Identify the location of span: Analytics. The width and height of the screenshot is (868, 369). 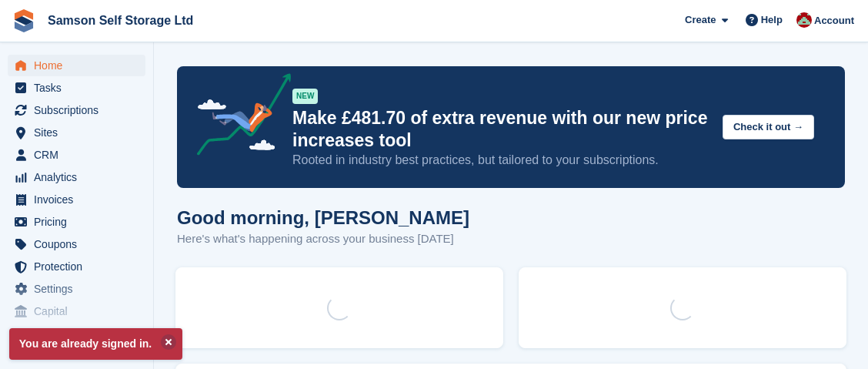
(80, 177).